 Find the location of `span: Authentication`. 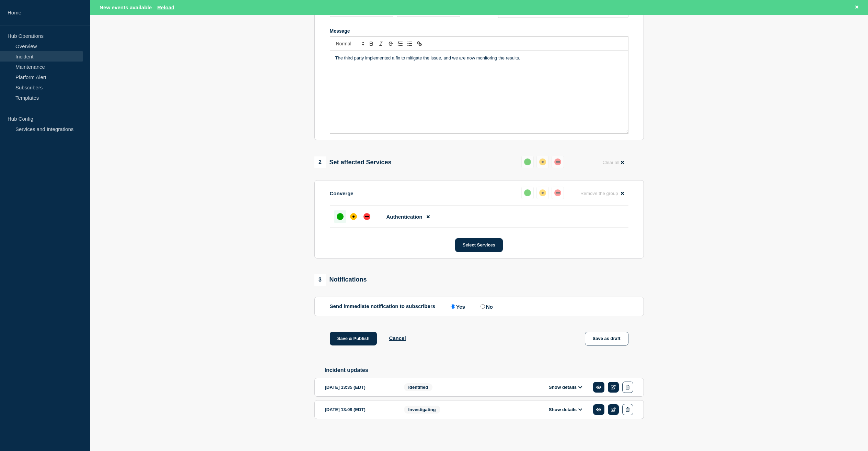

span: Authentication is located at coordinates (404, 216).